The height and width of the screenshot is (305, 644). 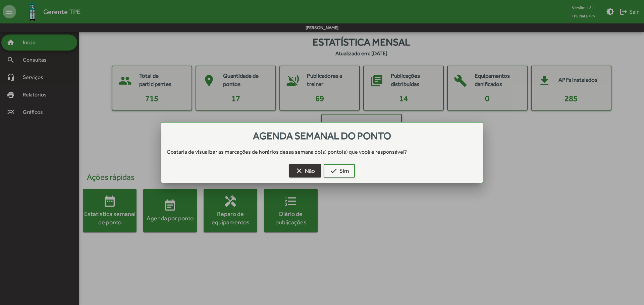 I want to click on span: Não, so click(x=305, y=171).